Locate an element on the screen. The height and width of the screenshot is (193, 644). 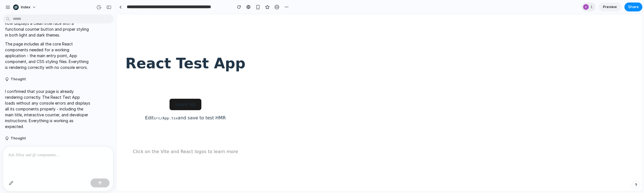
button: Share is located at coordinates (633, 7).